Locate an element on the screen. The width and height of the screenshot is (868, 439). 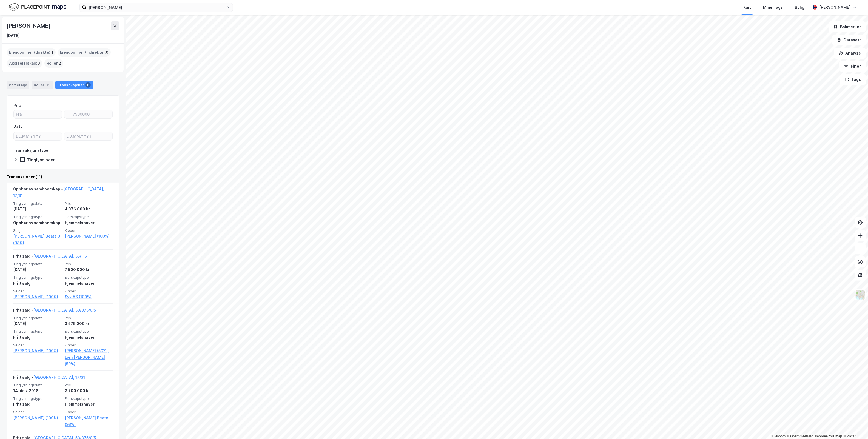
div: Transaksjoner (11) is located at coordinates (63, 177).